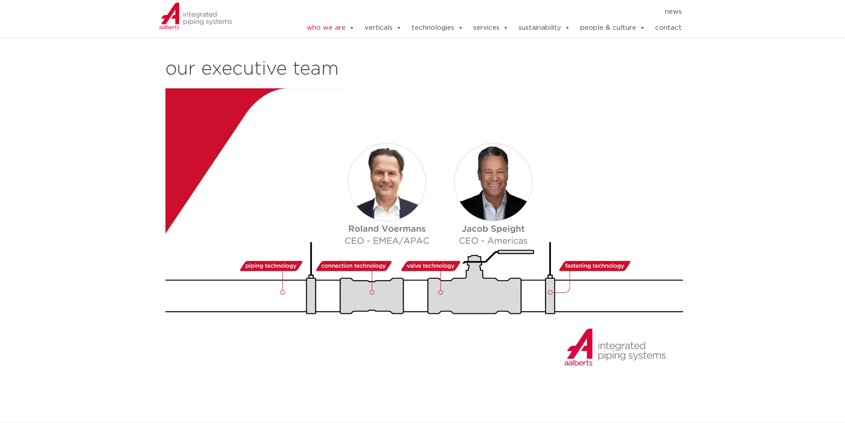  I want to click on a: who we are, so click(330, 28).